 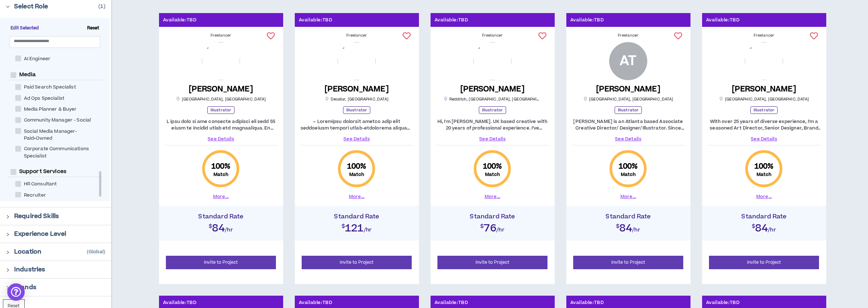 What do you see at coordinates (357, 227) in the screenshot?
I see `h2: $121` at bounding box center [357, 227].